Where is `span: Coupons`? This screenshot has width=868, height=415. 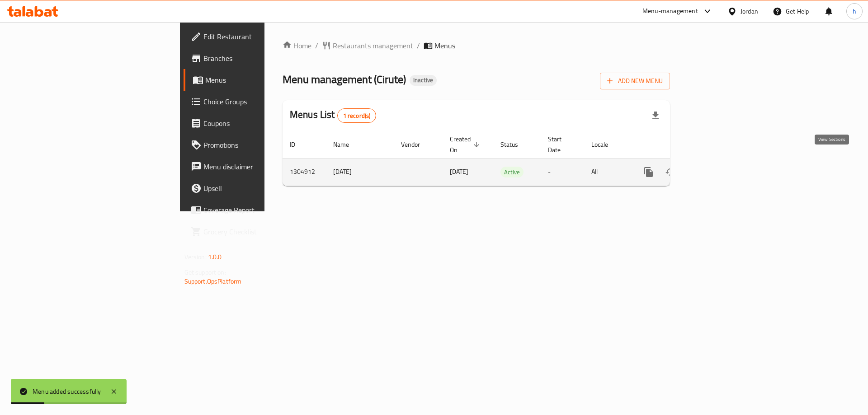
span: Coupons is located at coordinates (261, 123).